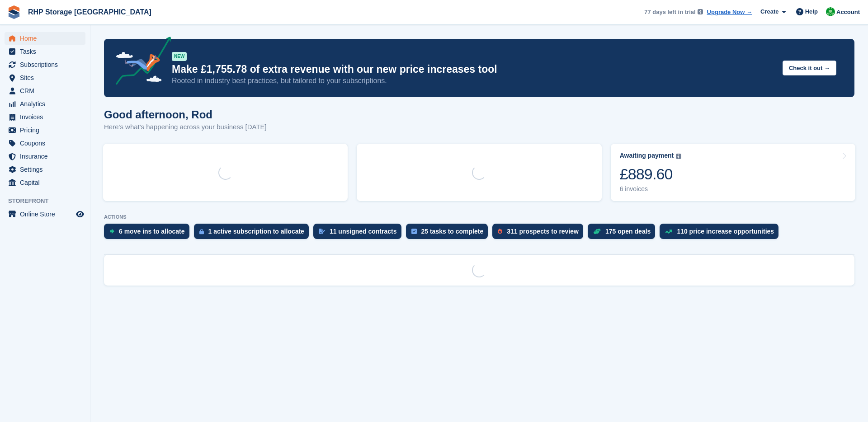 The height and width of the screenshot is (422, 868). What do you see at coordinates (669, 12) in the screenshot?
I see `span: 77 days left in trial` at bounding box center [669, 12].